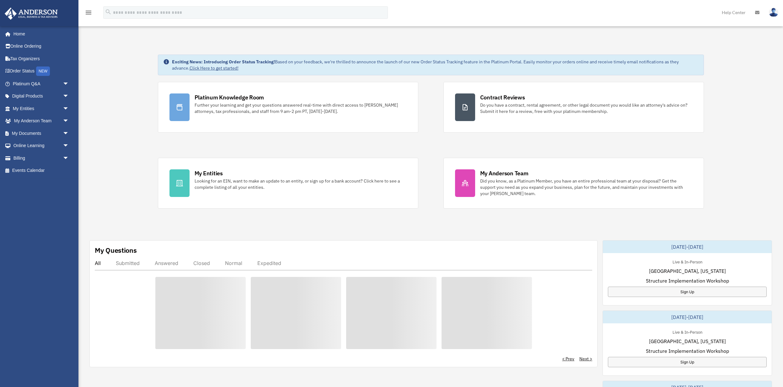 This screenshot has width=783, height=387. I want to click on a: menu, so click(88, 13).